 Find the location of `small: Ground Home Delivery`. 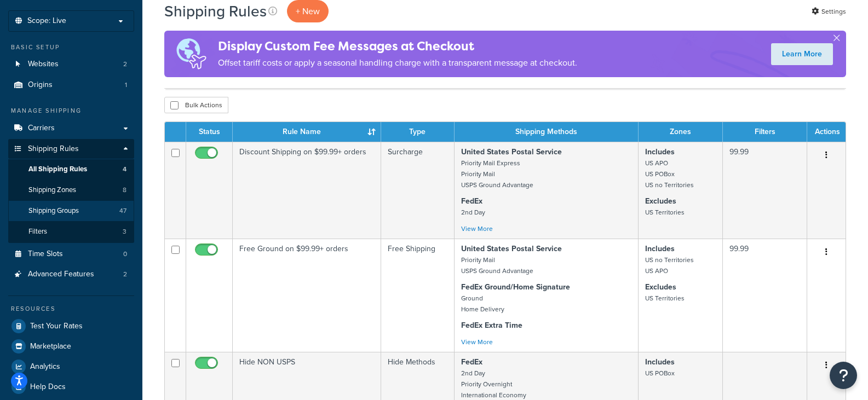

small: Ground Home Delivery is located at coordinates (482, 304).